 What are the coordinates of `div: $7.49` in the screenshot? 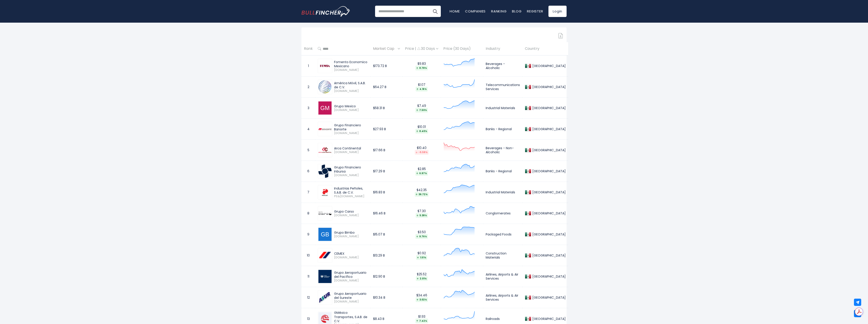 It's located at (422, 108).